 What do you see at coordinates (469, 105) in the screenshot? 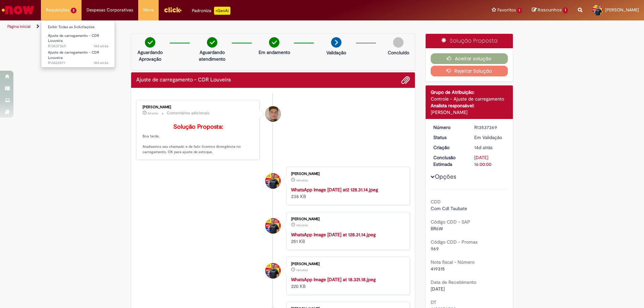
I see `div: Analista responsável:` at bounding box center [469, 105].